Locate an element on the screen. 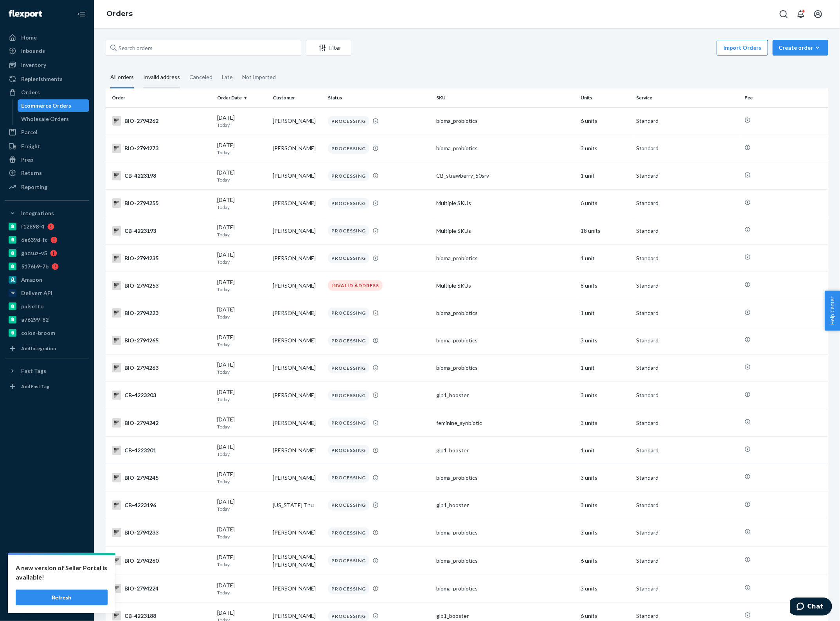 The image size is (840, 621). div: Wholesale Orders is located at coordinates (46, 119).